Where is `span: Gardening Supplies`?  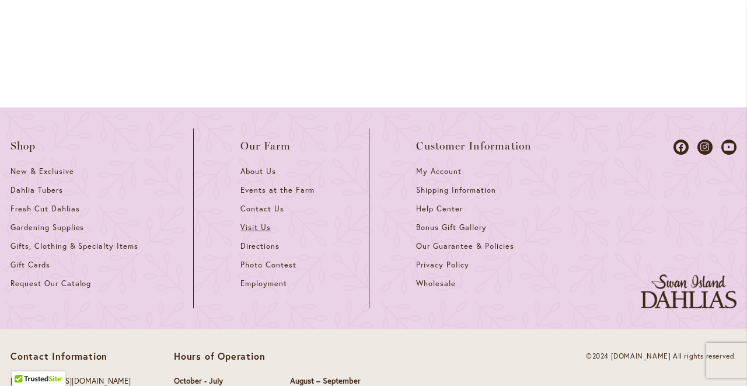
span: Gardening Supplies is located at coordinates (47, 227).